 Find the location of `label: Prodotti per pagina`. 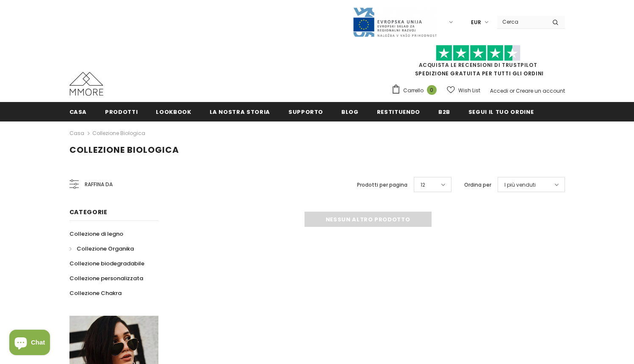

label: Prodotti per pagina is located at coordinates (382, 185).